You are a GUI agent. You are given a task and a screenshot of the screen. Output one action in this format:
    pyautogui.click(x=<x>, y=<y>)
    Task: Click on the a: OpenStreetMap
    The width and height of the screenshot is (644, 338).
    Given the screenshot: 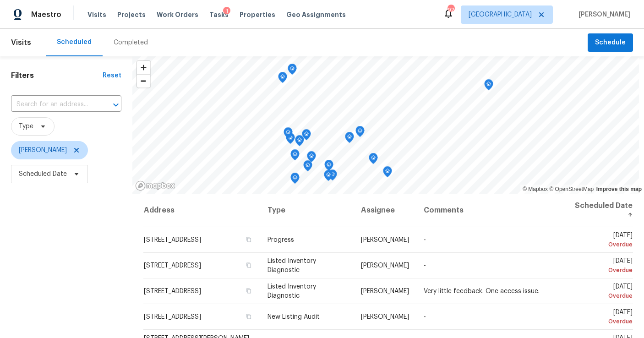 What is the action you would take?
    pyautogui.click(x=571, y=189)
    